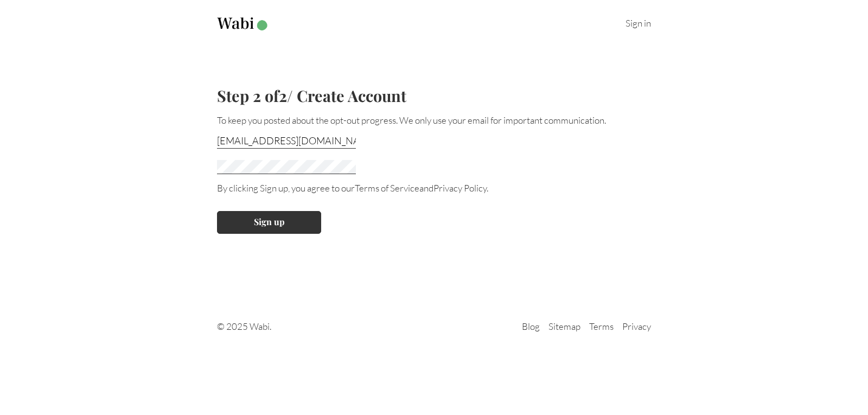 The width and height of the screenshot is (868, 415). Describe the element at coordinates (434, 120) in the screenshot. I see `p: To keep you posted about the opt-out progress. We only use your email for important communication.` at that location.